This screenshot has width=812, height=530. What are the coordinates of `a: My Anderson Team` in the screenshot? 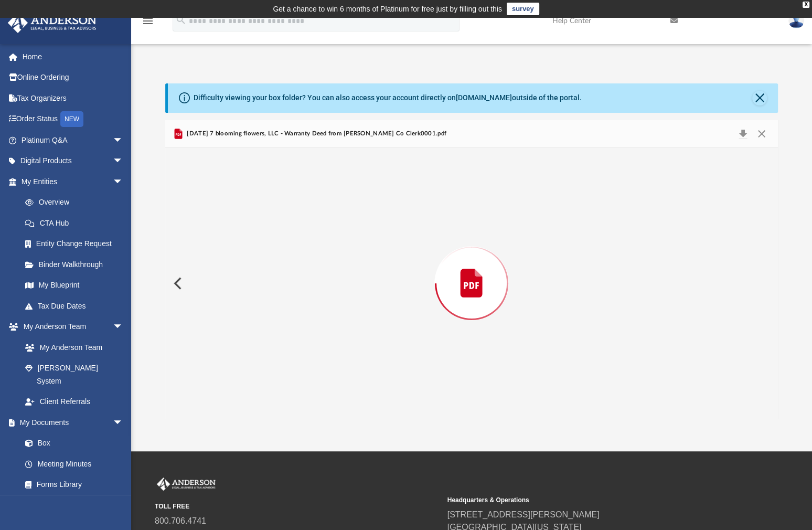 It's located at (72, 348).